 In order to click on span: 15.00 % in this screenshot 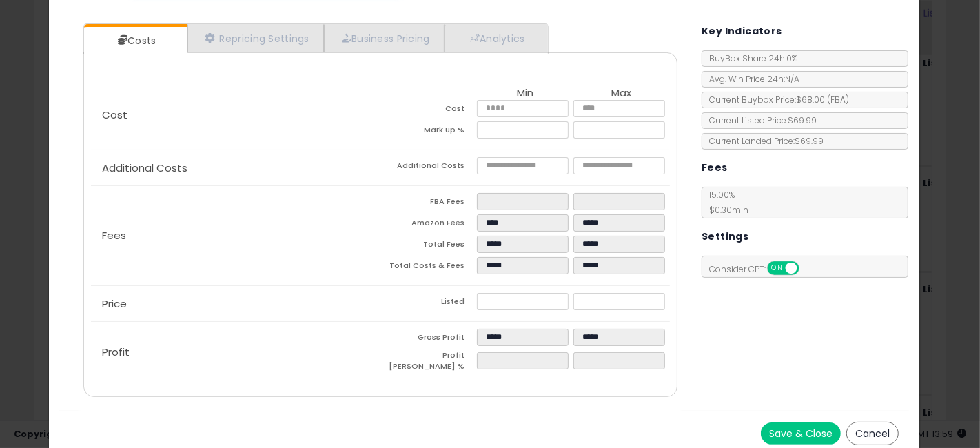, I will do `click(726, 202)`.